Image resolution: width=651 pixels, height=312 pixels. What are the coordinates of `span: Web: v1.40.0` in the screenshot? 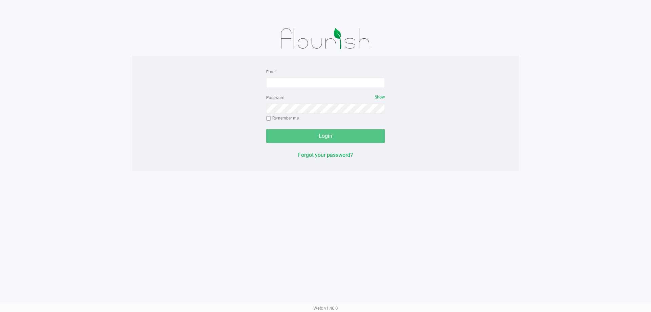 It's located at (326, 308).